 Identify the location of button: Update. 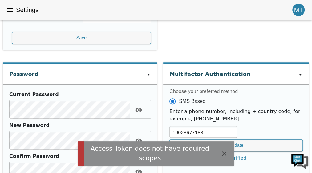
(236, 145).